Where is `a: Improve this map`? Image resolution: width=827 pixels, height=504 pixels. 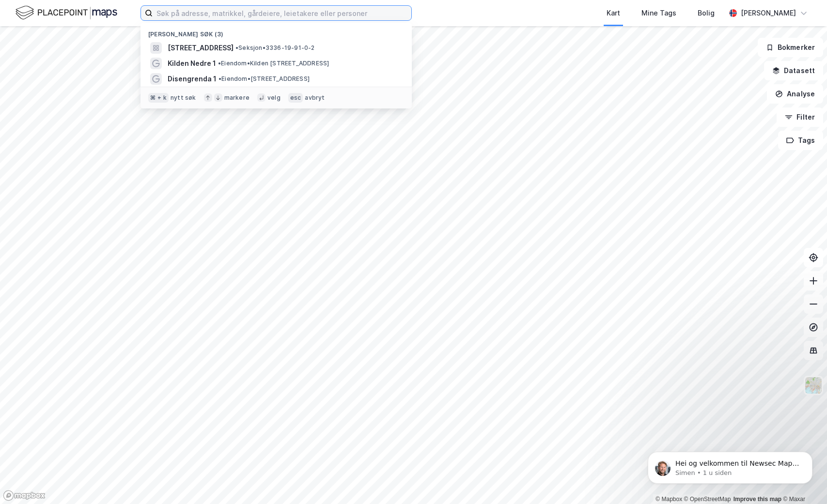
a: Improve this map is located at coordinates (757, 499).